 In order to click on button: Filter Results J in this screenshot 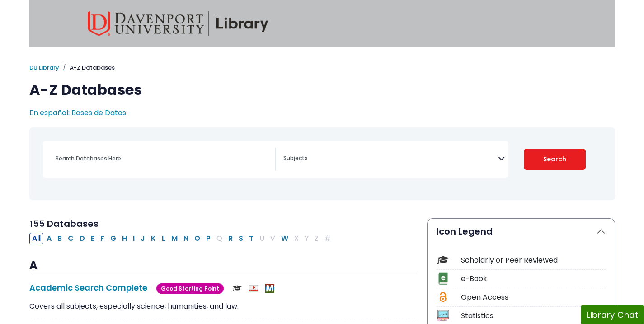, I will do `click(143, 239)`.